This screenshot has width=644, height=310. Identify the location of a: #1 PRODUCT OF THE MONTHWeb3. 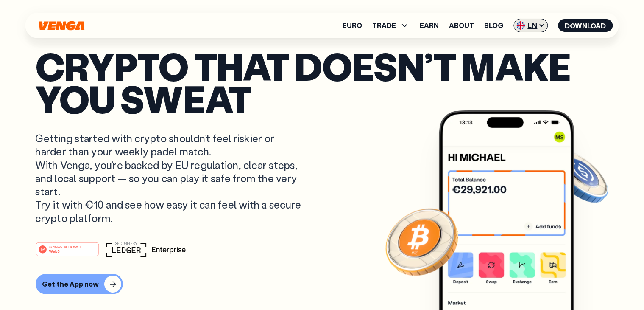
(67, 253).